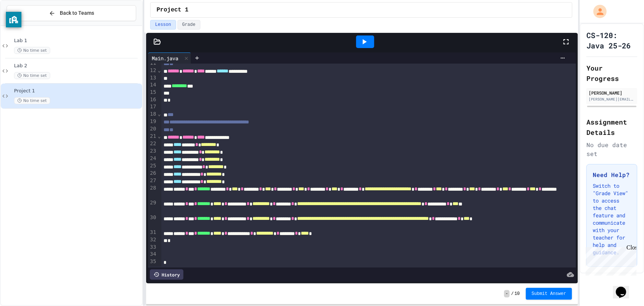  I want to click on div: History, so click(166, 274).